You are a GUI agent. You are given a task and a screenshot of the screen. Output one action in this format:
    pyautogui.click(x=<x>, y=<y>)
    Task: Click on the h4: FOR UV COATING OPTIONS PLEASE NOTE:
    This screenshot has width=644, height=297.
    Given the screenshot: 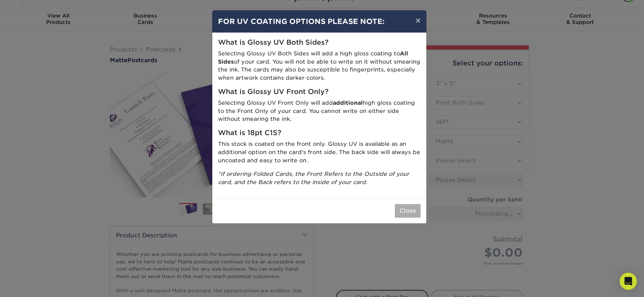 What is the action you would take?
    pyautogui.click(x=319, y=22)
    